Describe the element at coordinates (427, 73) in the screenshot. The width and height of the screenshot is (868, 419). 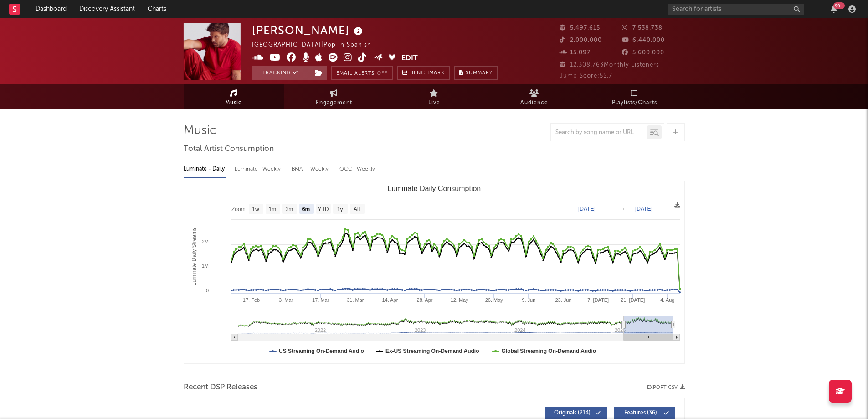
I see `span: Benchmark` at that location.